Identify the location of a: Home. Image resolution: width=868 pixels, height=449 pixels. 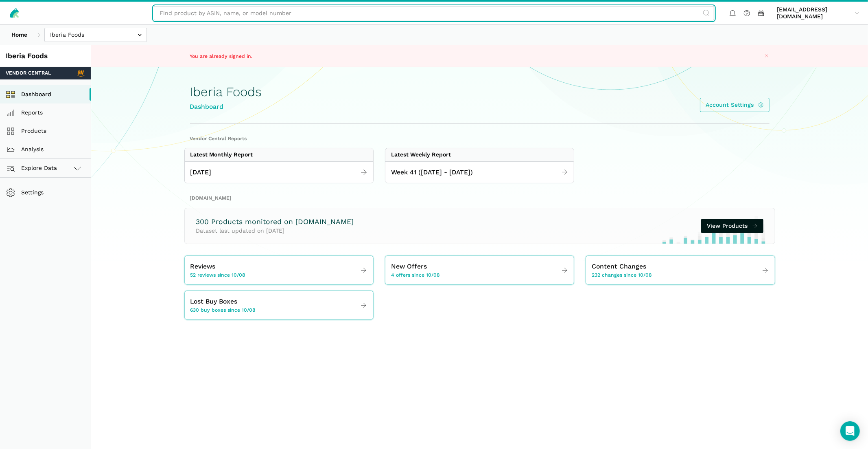
(19, 34).